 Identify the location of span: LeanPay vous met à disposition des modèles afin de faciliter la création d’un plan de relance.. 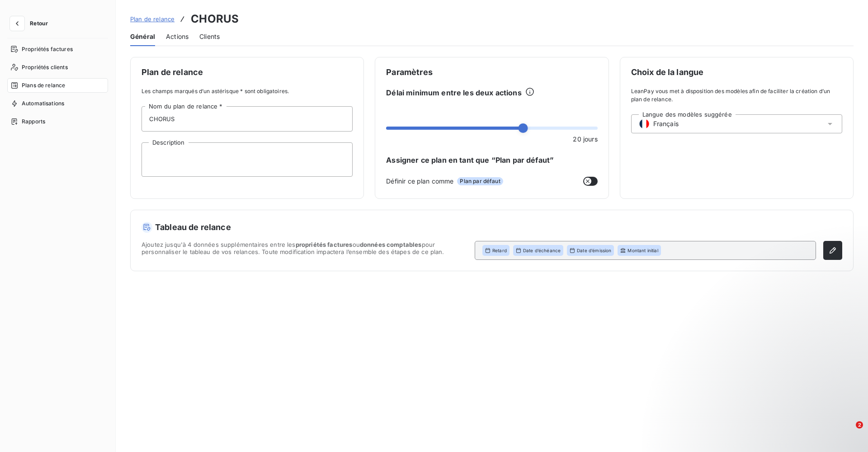
(737, 96).